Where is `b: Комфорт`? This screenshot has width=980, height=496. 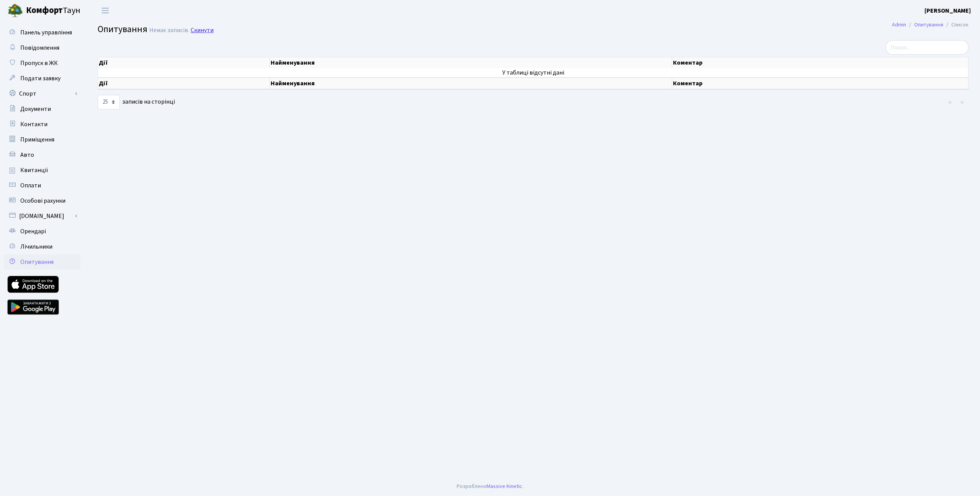
b: Комфорт is located at coordinates (44, 10).